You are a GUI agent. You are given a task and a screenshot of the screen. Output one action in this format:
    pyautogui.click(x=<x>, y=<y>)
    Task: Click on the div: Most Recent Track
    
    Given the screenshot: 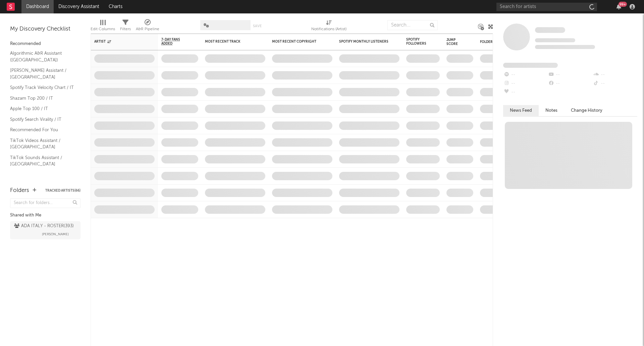 What is the action you would take?
    pyautogui.click(x=230, y=42)
    